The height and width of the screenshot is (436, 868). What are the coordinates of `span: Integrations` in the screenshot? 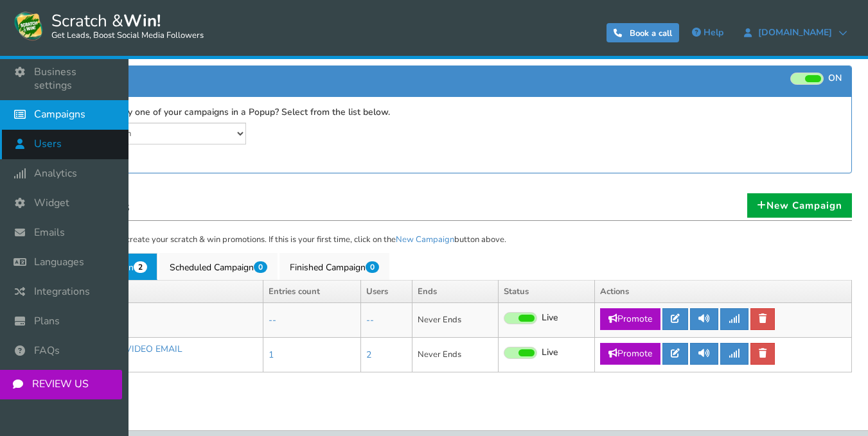 It's located at (62, 291).